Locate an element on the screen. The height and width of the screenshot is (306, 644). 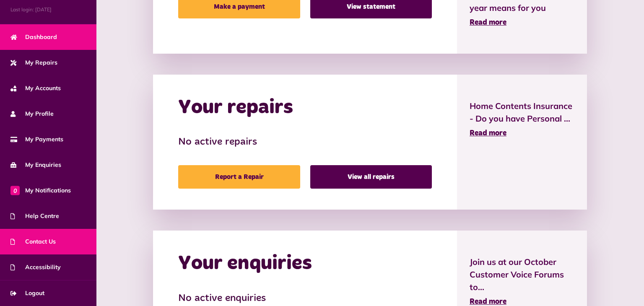
span: My Repairs is located at coordinates (34, 63).